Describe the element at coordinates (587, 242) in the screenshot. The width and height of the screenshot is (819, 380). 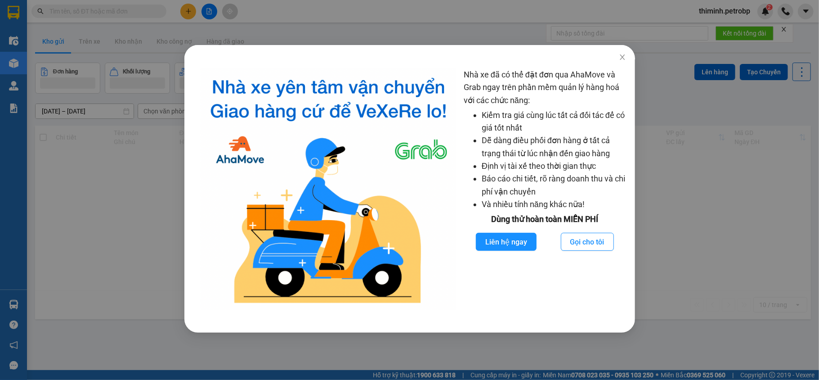
I see `button: Gọi cho tôi` at that location.